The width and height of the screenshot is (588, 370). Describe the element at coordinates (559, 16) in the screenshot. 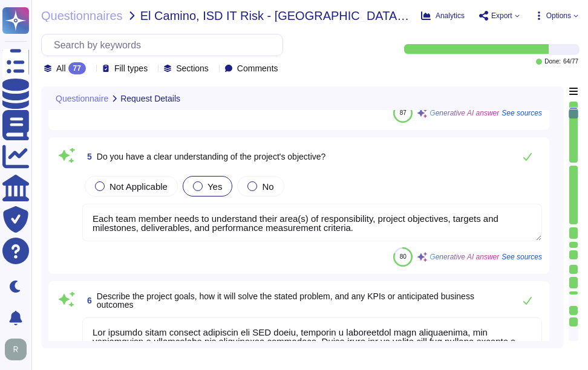

I see `span: Options` at that location.